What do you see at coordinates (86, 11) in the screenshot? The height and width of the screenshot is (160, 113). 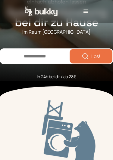 I see `div: menu` at bounding box center [86, 11].